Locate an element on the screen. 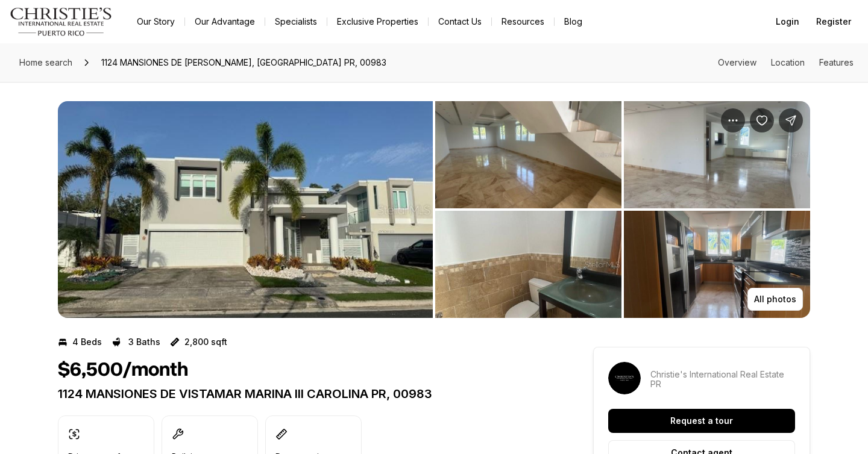 The image size is (868, 454). a: Skip to: Features is located at coordinates (836, 62).